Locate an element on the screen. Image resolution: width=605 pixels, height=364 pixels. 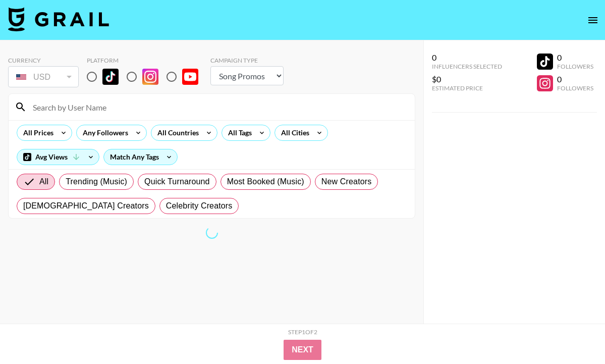
span: Most Booked (Music) is located at coordinates (266, 181).